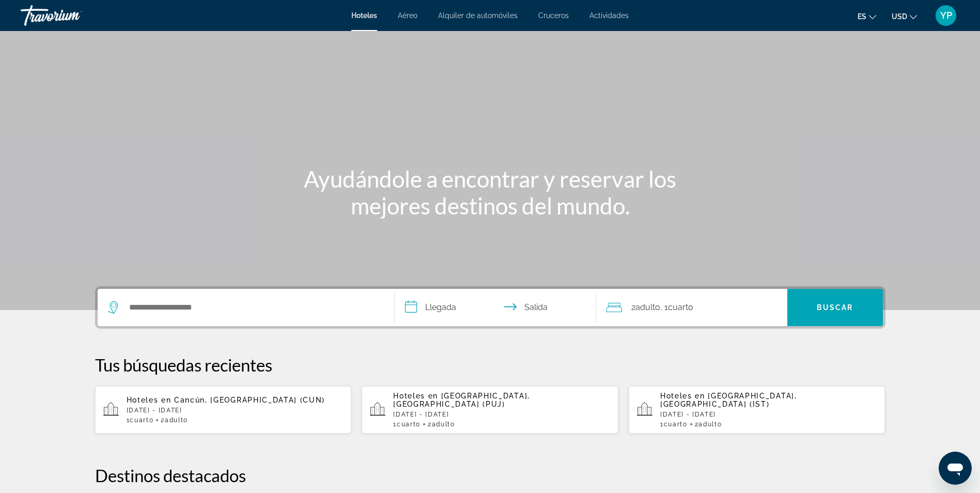 The height and width of the screenshot is (493, 980). Describe the element at coordinates (408, 15) in the screenshot. I see `a: Aéreo` at that location.